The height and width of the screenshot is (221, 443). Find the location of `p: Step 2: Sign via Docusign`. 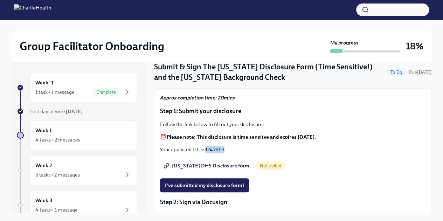

p: Step 2: Sign via Docusign is located at coordinates (293, 202).